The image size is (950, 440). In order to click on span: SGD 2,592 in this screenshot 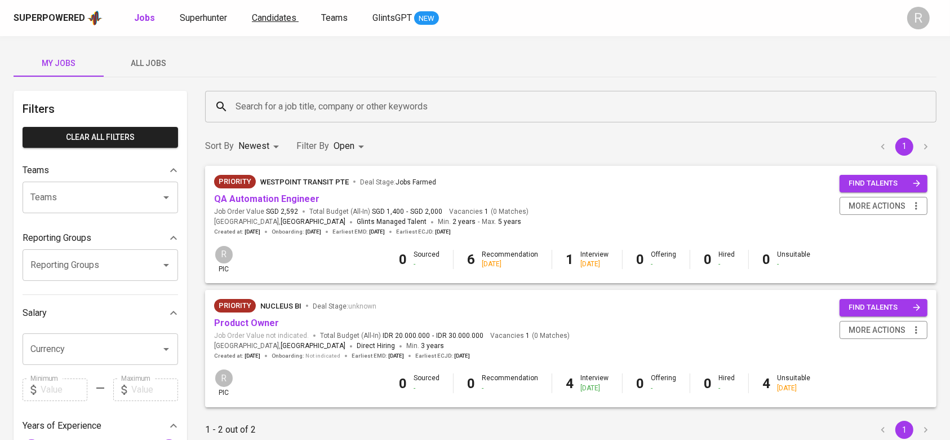, I will do `click(282, 211)`.